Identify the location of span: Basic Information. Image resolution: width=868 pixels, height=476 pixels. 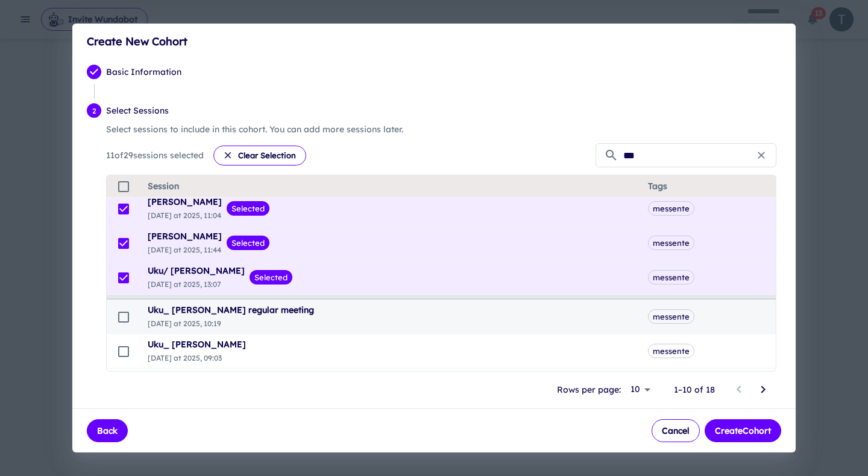
(443, 72).